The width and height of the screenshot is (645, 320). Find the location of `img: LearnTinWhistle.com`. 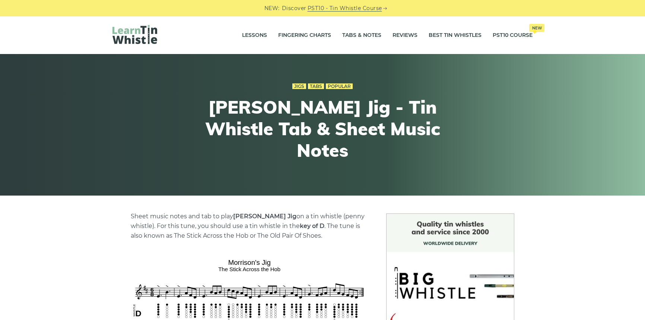

img: LearnTinWhistle.com is located at coordinates (135, 34).